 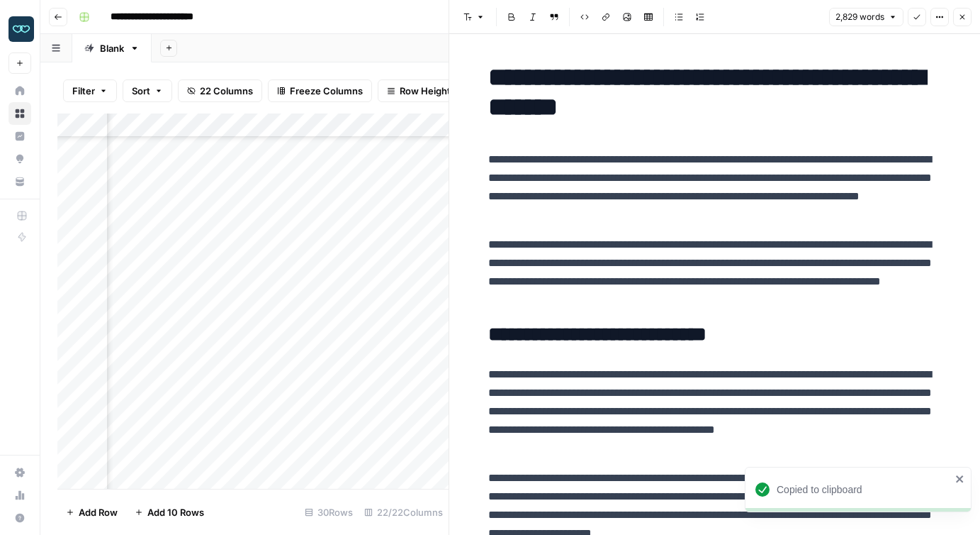 I want to click on button: Add 10 Rows, so click(x=169, y=512).